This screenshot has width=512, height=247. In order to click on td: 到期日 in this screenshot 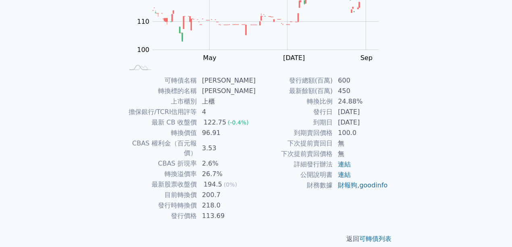, I will do `click(294, 122)`.